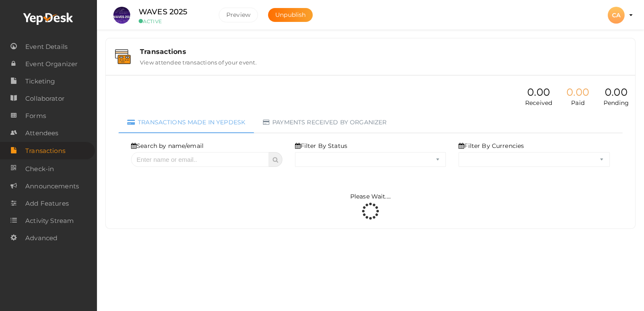 Image resolution: width=644 pixels, height=311 pixels. What do you see at coordinates (167, 146) in the screenshot?
I see `label: Search by name/email` at bounding box center [167, 146].